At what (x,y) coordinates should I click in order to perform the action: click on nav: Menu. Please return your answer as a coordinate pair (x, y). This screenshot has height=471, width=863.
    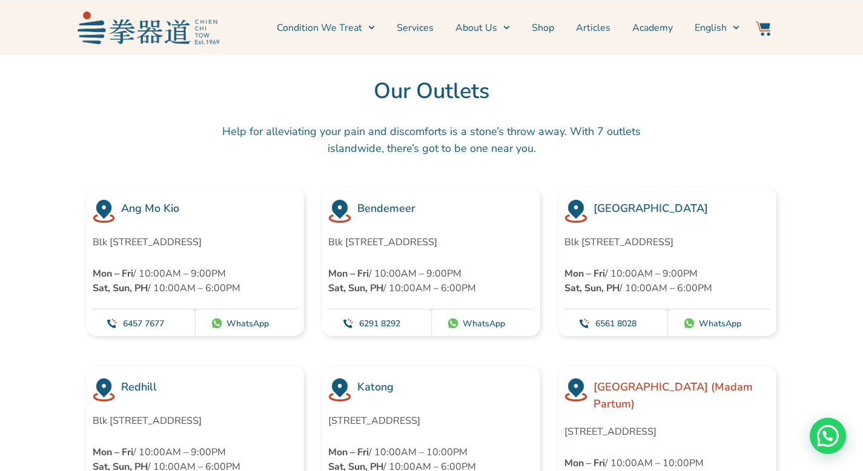
    Looking at the image, I should click on (483, 28).